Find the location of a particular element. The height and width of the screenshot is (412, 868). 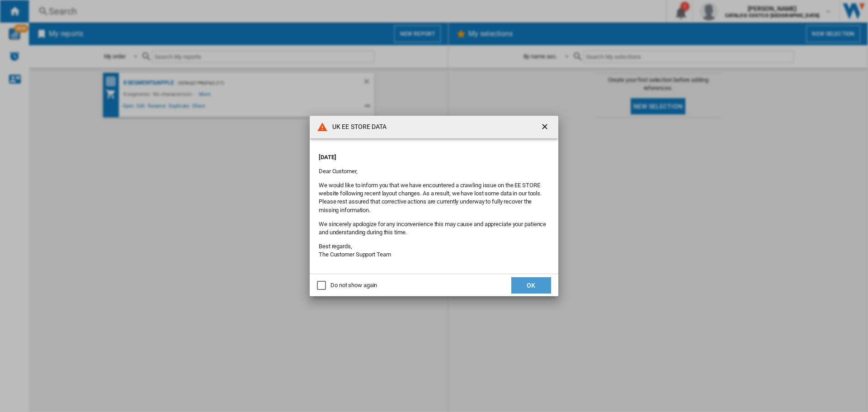

p: We sincerely apologize for any inconvenience this may cause and appreciate your patience and unde... is located at coordinates (434, 228).